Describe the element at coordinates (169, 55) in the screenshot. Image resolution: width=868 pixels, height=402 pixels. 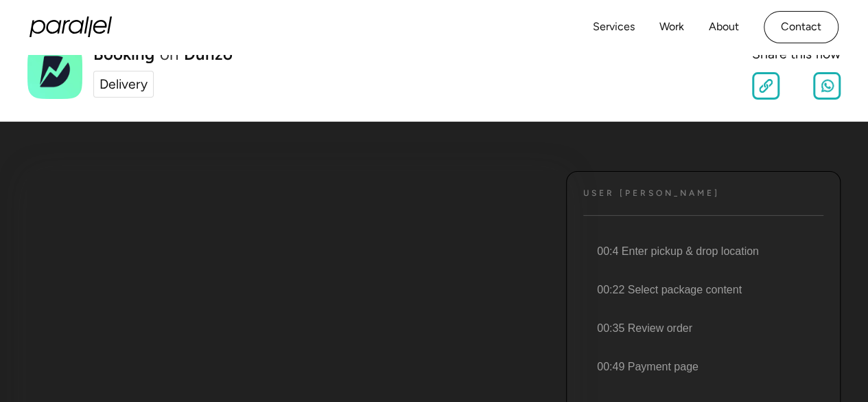
I see `div: on` at that location.